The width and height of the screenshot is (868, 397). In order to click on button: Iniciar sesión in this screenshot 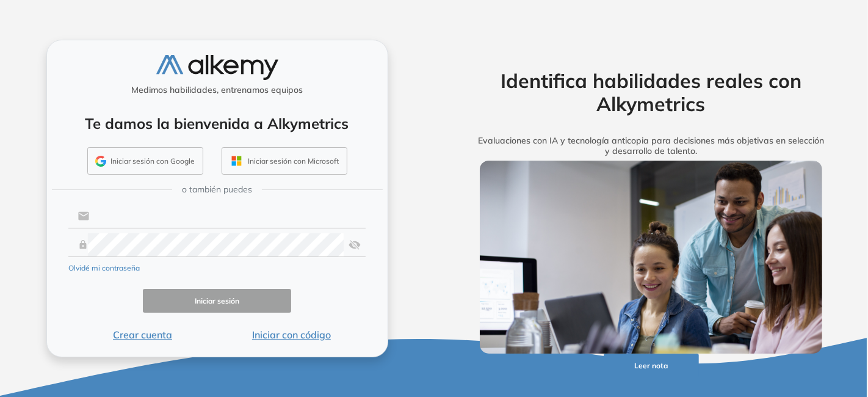, I will do `click(217, 301)`.